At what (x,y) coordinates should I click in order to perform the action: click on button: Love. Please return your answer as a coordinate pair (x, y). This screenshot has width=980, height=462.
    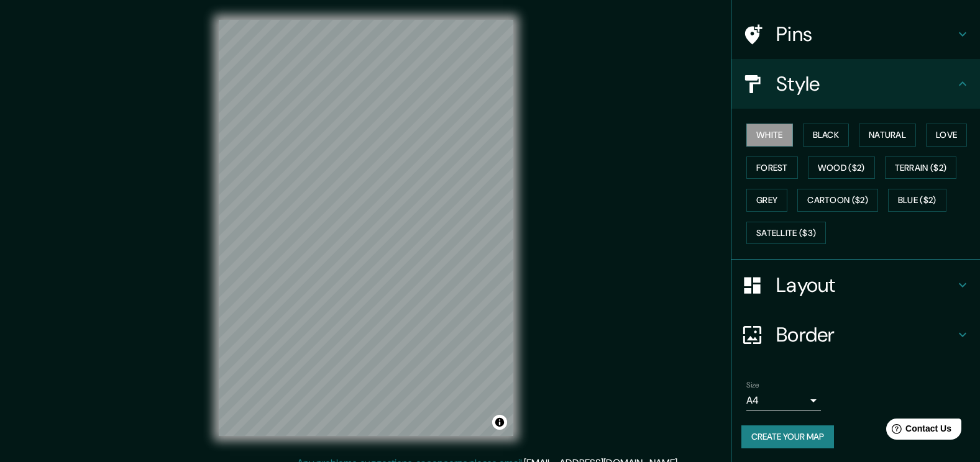
    Looking at the image, I should click on (947, 135).